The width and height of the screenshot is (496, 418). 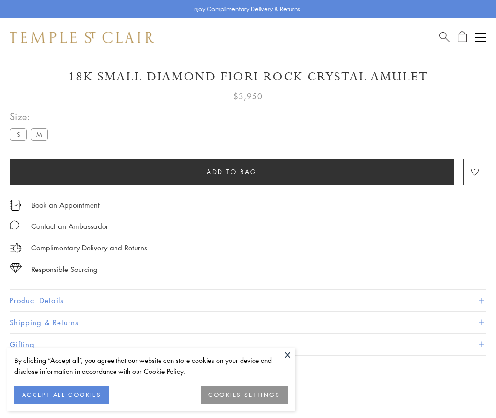 I want to click on button: COOKIES SETTINGS, so click(x=244, y=395).